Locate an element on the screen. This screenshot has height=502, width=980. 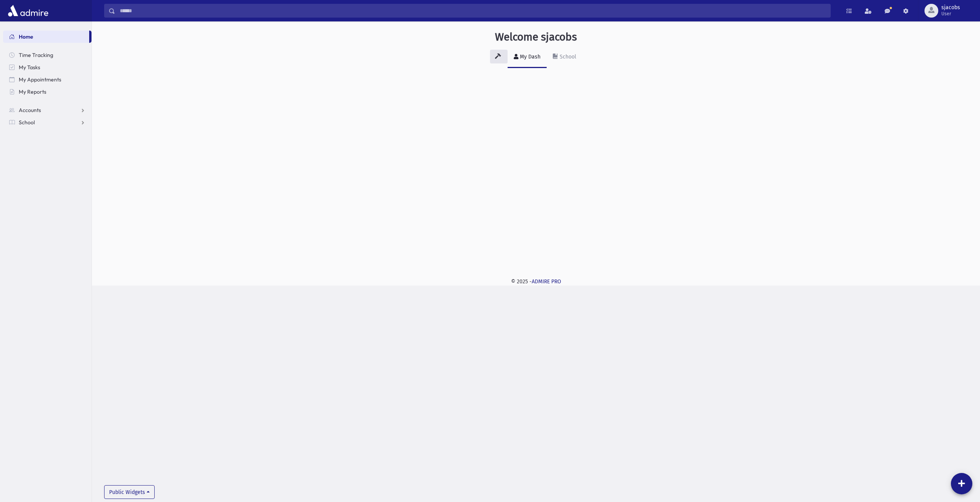
a: ADMIRE PRO is located at coordinates (546, 281).